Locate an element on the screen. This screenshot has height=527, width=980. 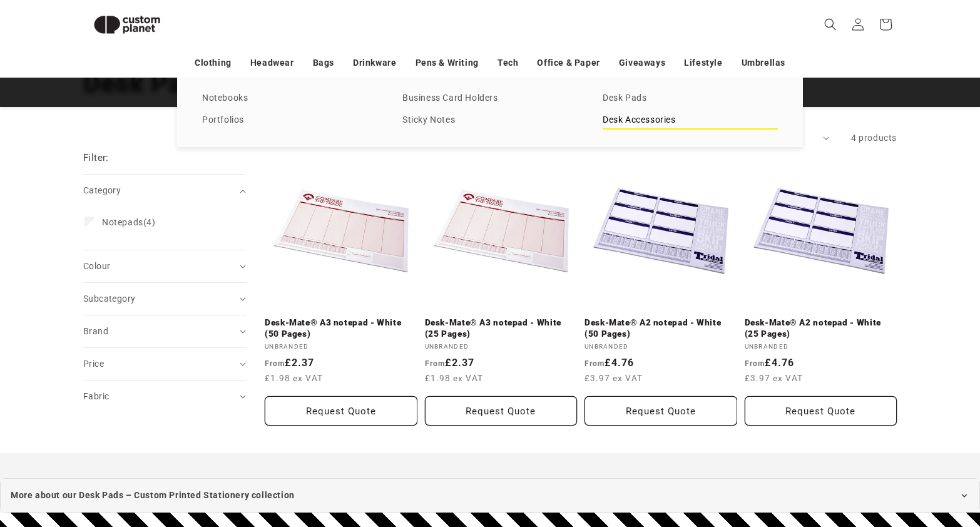
summary: Brand (0 selected) is located at coordinates (164, 332).